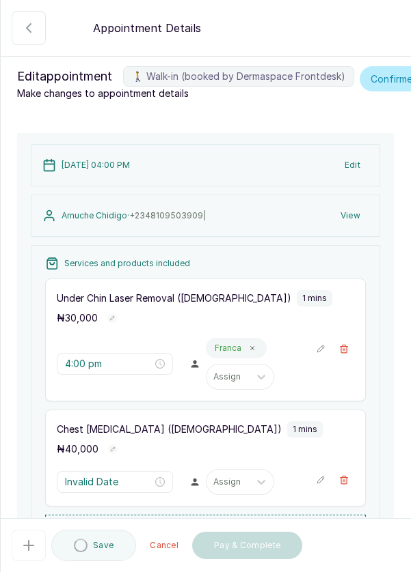  Describe the element at coordinates (133, 216) in the screenshot. I see `p: Amuche Chidigo ·` at that location.